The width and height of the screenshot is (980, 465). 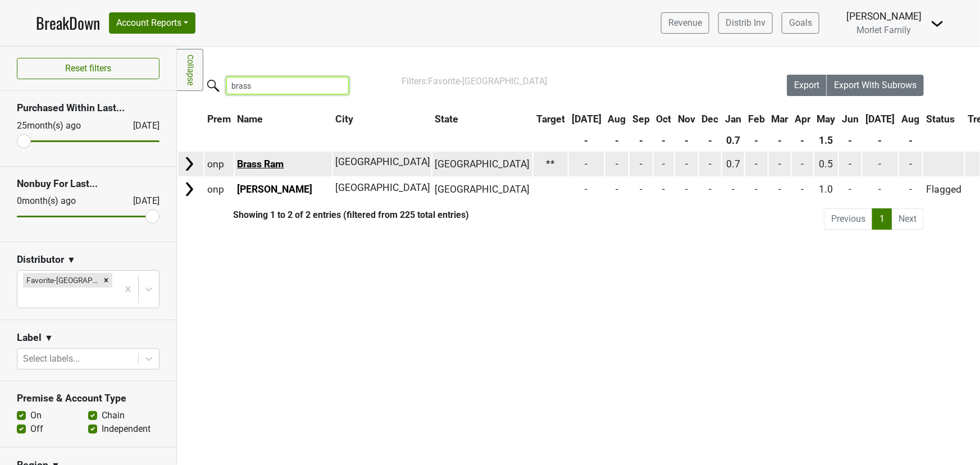 I want to click on span: Prem, so click(x=219, y=119).